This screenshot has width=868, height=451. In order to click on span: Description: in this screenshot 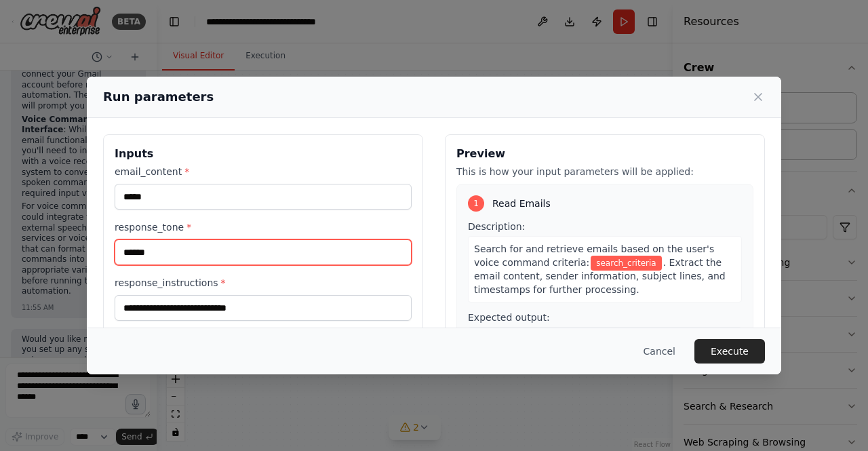, I will do `click(496, 227)`.